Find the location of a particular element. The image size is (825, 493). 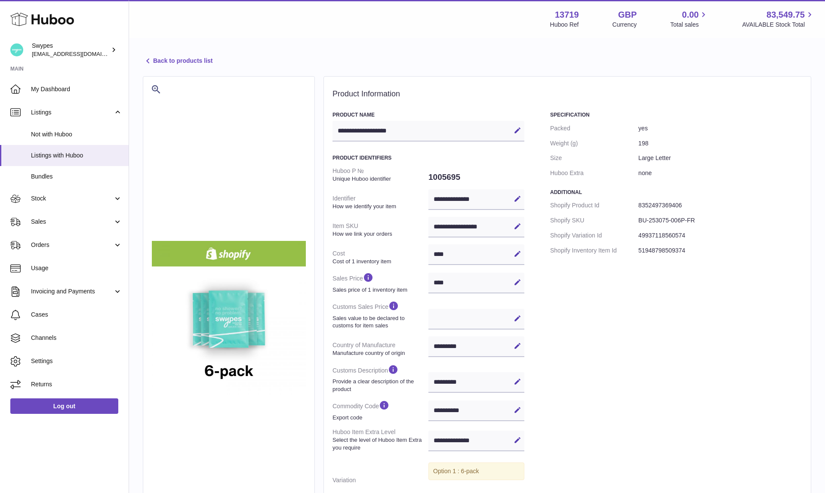

dt: Identifier is located at coordinates (380, 202).